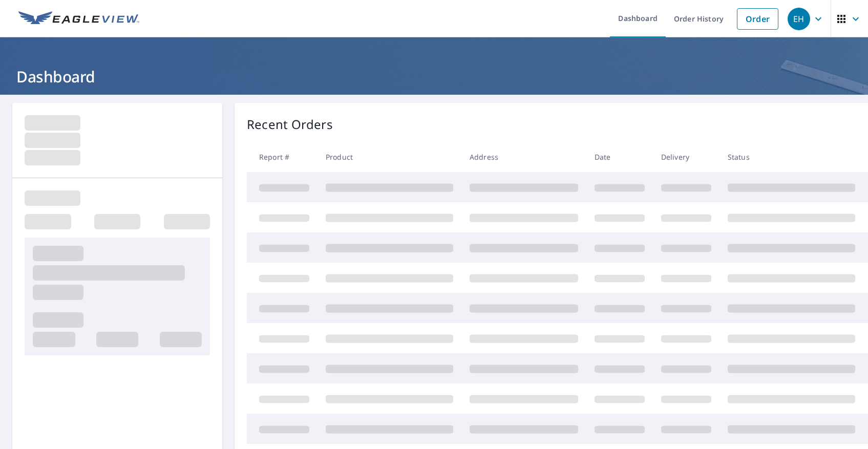 This screenshot has height=449, width=868. What do you see at coordinates (799, 19) in the screenshot?
I see `div: EH` at bounding box center [799, 19].